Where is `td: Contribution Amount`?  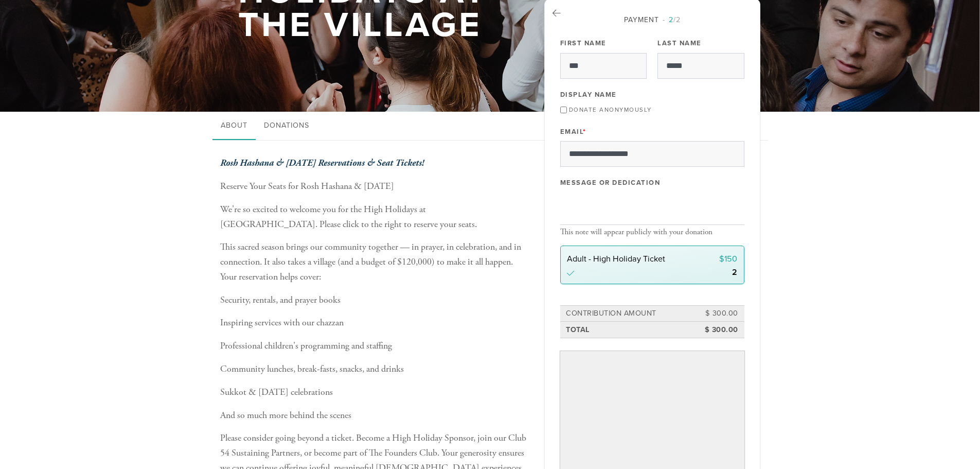 td: Contribution Amount is located at coordinates (629, 313).